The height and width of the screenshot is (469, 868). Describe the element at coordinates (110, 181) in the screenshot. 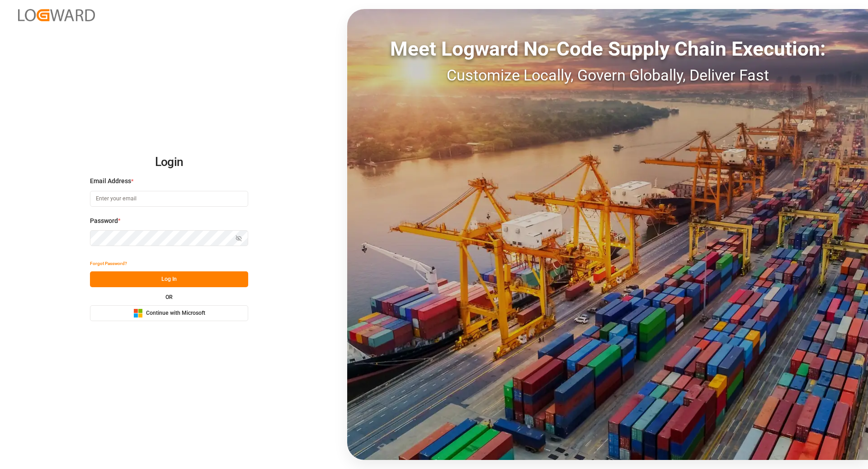

I see `span: Email Address` at that location.